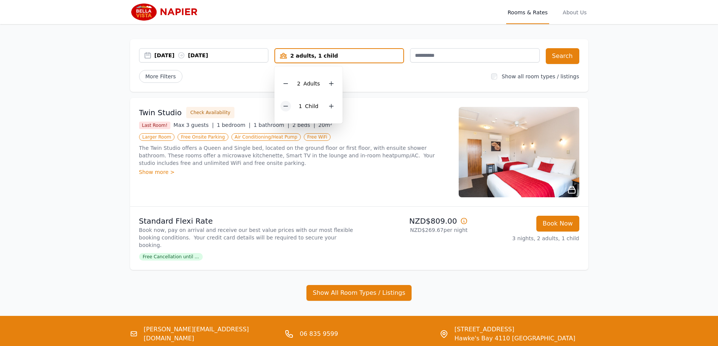  Describe the element at coordinates (161, 113) in the screenshot. I see `h3: Twin Studio` at that location.